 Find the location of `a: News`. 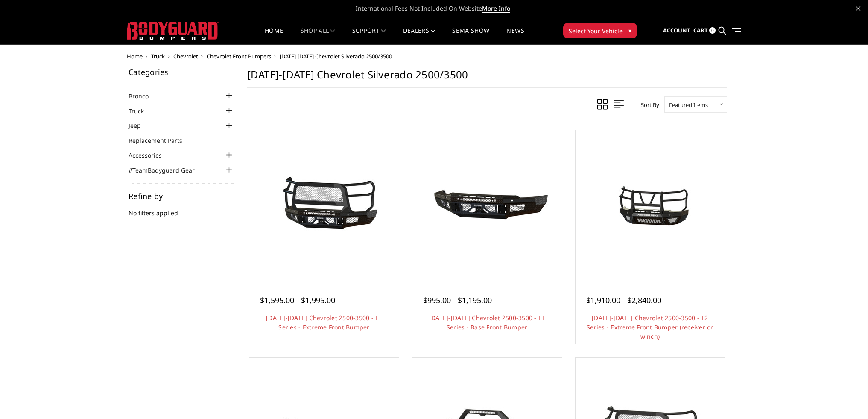

a: News is located at coordinates (515, 36).